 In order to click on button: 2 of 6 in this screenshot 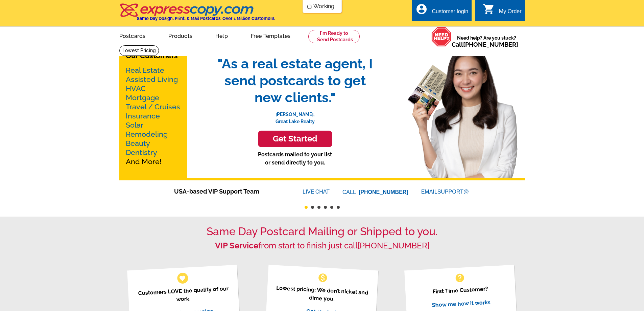, I will do `click(312, 207)`.